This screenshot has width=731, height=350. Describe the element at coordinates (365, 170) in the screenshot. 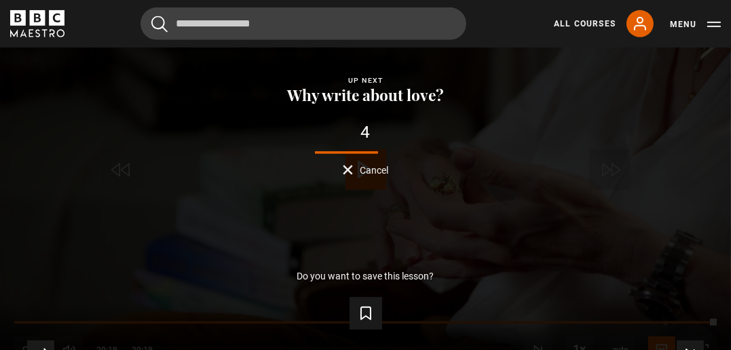

I see `button: Cancel` at that location.